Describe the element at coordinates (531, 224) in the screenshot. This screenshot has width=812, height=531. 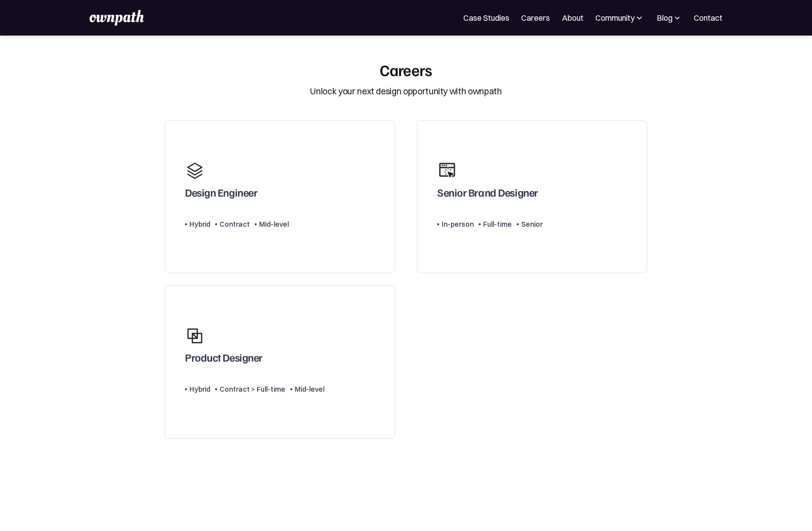
I see `div: Senior` at that location.